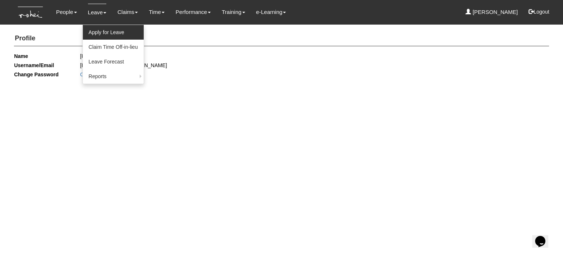 The image size is (563, 255). What do you see at coordinates (113, 76) in the screenshot?
I see `a: Reports` at bounding box center [113, 76].